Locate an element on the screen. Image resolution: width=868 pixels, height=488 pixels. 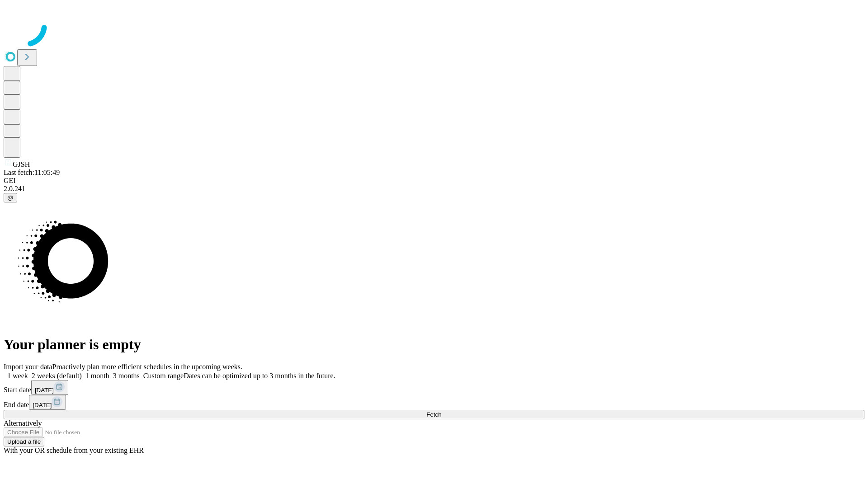
div: GEI is located at coordinates (434, 181).